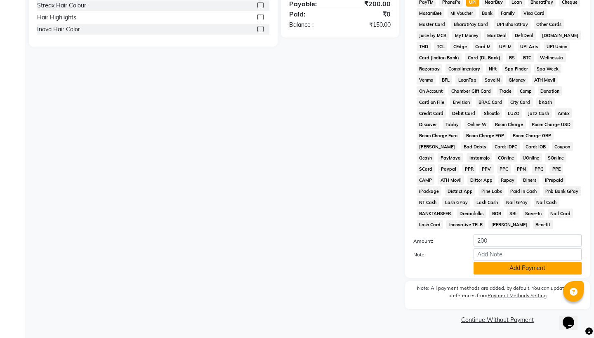 This screenshot has width=594, height=338. What do you see at coordinates (526, 91) in the screenshot?
I see `span: Comp` at bounding box center [526, 91].